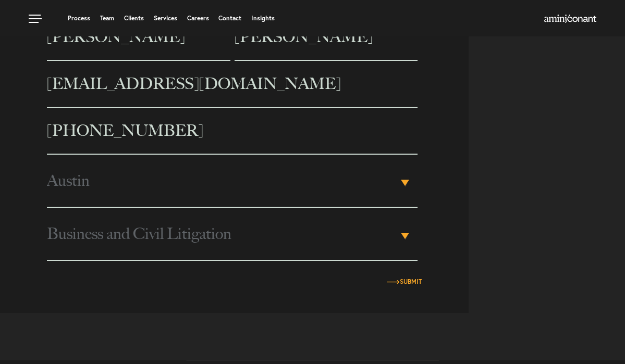  What do you see at coordinates (107, 18) in the screenshot?
I see `a: Team` at bounding box center [107, 18].